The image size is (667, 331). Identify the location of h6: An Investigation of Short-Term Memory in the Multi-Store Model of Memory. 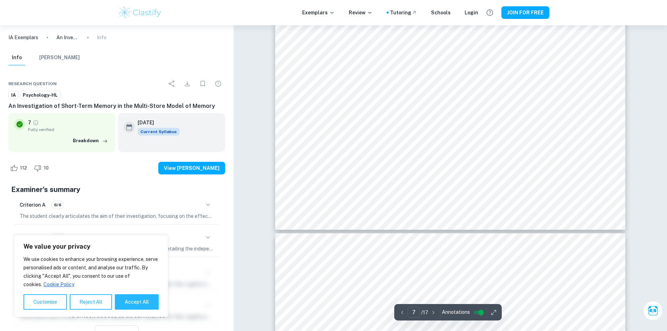
(117, 106).